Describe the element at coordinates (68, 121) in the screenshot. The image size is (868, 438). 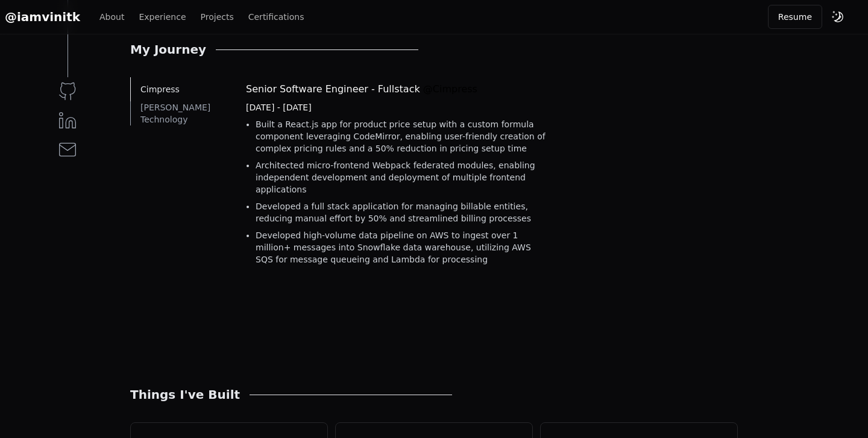
I see `a: LinkedIn` at that location.